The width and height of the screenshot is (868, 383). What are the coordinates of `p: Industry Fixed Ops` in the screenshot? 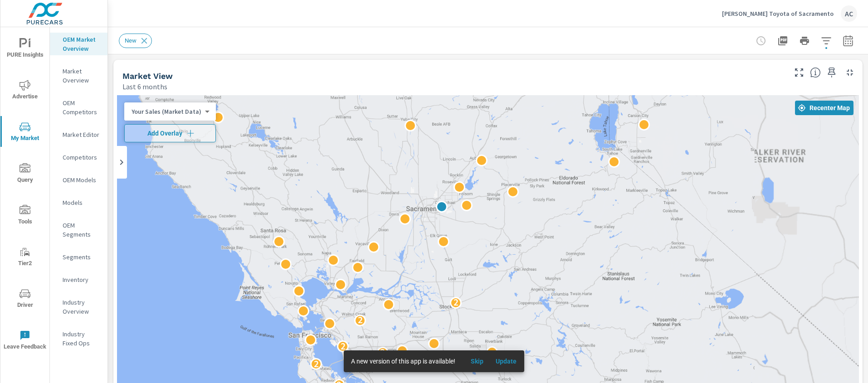 It's located at (81, 339).